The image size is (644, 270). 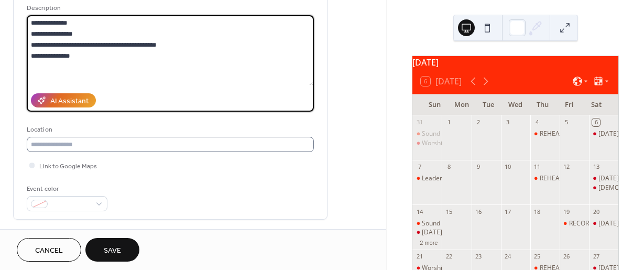 What do you see at coordinates (448, 211) in the screenshot?
I see `div: 15` at bounding box center [448, 211].